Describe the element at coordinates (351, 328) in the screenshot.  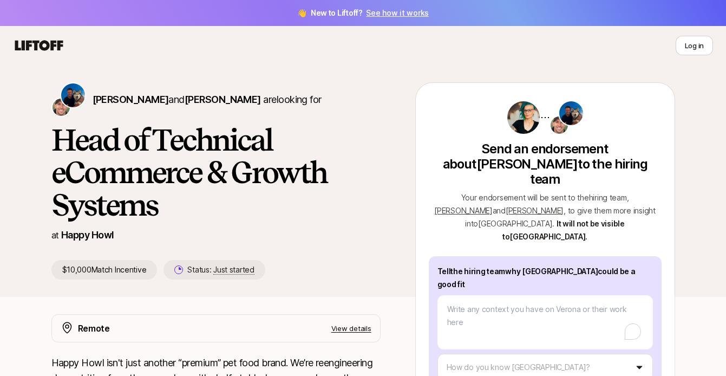
I see `p: View details` at that location.